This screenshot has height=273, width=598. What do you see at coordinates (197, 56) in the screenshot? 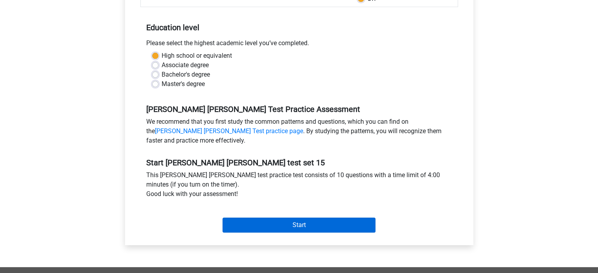
I see `label: High school or equivalent` at bounding box center [197, 56].